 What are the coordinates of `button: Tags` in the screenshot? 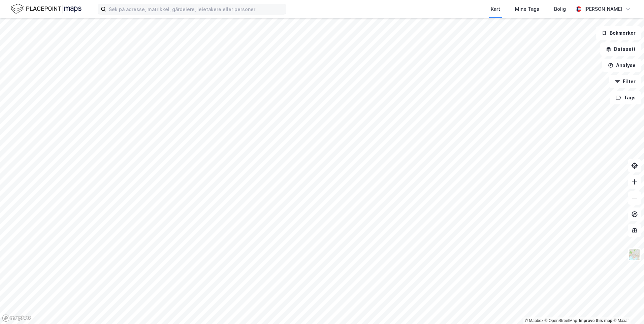 It's located at (625, 98).